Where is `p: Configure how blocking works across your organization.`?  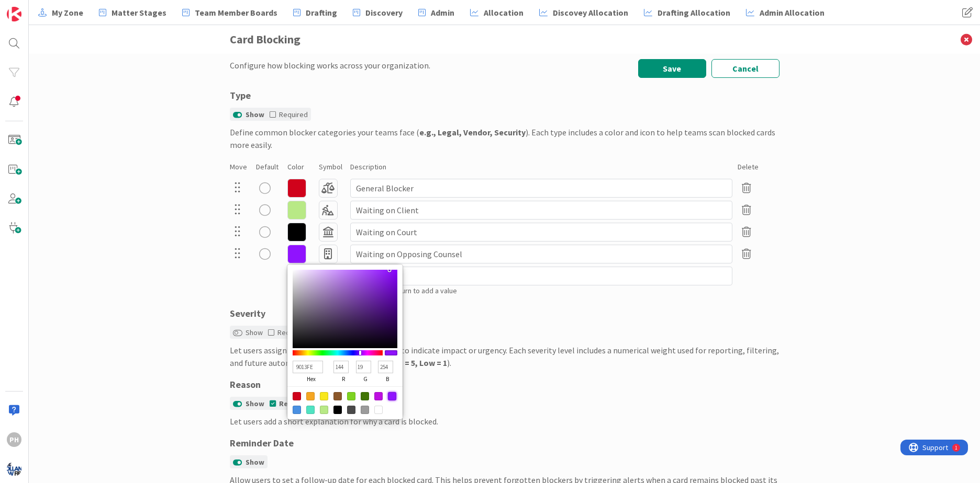 p: Configure how blocking works across your organization. is located at coordinates (330, 66).